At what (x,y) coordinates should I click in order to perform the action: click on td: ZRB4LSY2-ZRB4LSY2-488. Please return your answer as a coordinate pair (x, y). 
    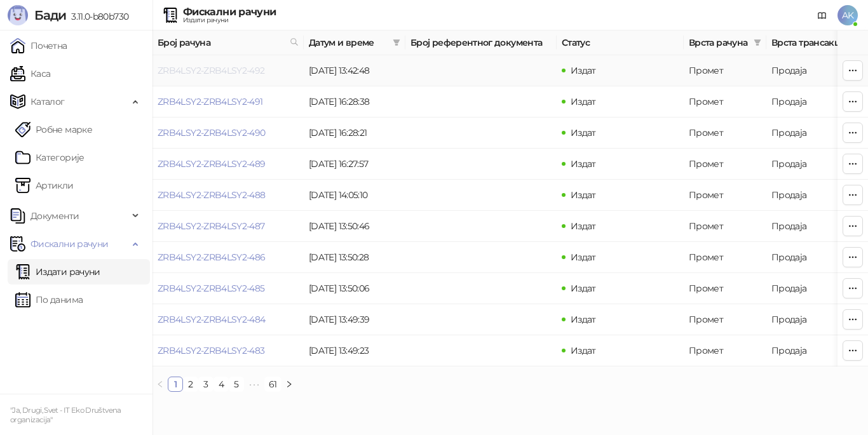
    Looking at the image, I should click on (228, 195).